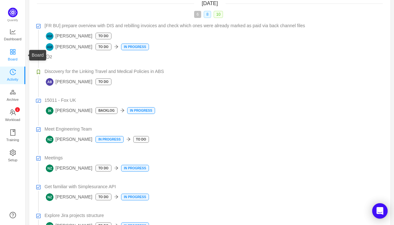 The height and width of the screenshot is (225, 394). What do you see at coordinates (214, 129) in the screenshot?
I see `a: Meet Engineering Team` at bounding box center [214, 129].